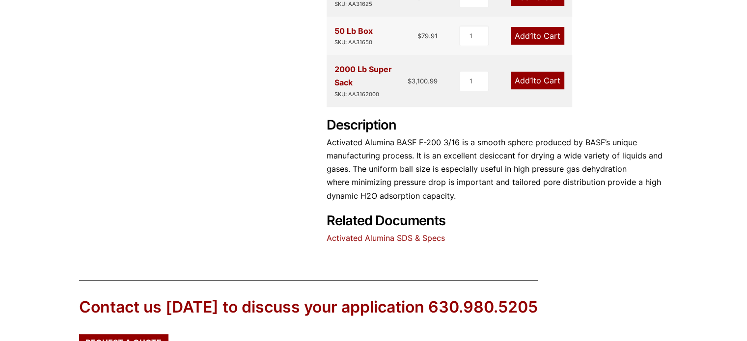  What do you see at coordinates (371, 81) in the screenshot?
I see `div: 2000 Lb Super Sack` at bounding box center [371, 81].